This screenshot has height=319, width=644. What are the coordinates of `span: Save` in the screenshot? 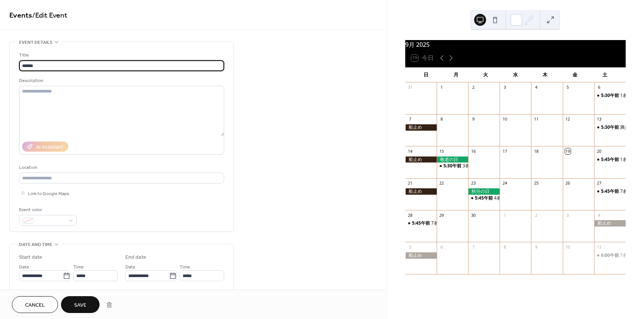 It's located at (80, 305).